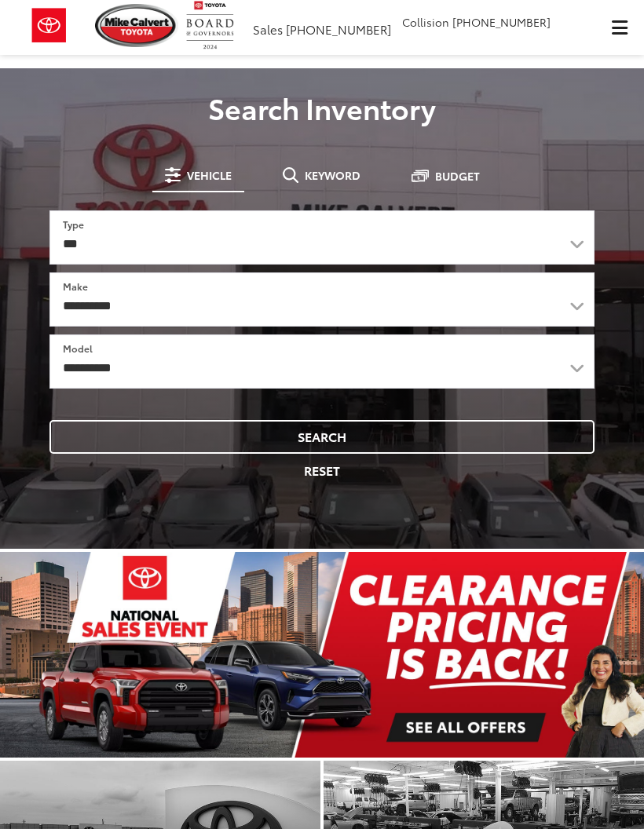  I want to click on span: Keyword, so click(332, 175).